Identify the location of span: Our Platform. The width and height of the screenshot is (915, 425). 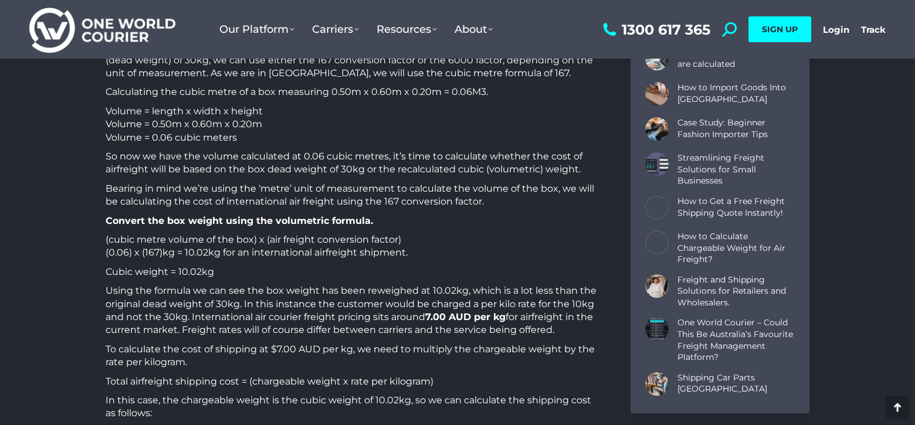
(257, 29).